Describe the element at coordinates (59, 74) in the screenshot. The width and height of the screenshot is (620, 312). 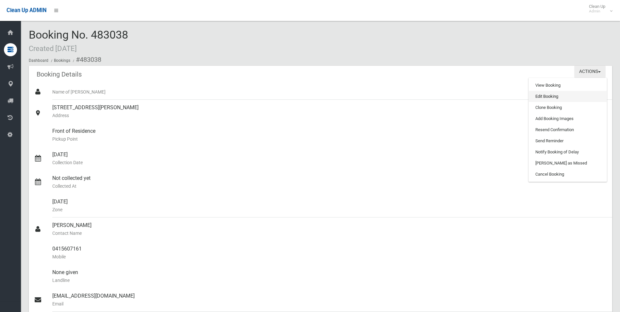
I see `header: Booking Details` at that location.